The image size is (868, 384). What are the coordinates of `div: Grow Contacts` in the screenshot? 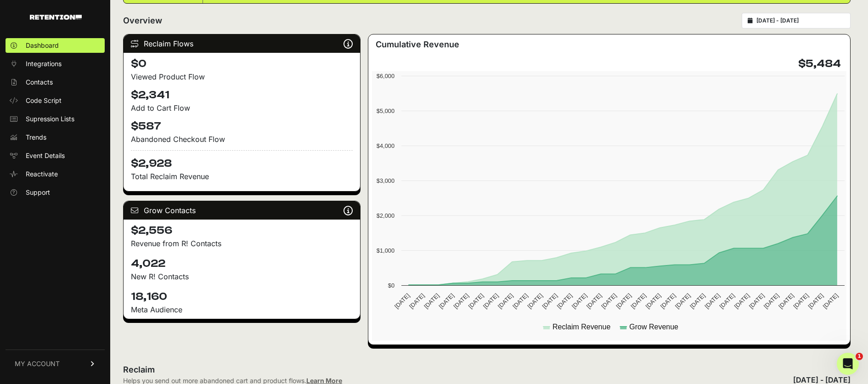 It's located at (241, 210).